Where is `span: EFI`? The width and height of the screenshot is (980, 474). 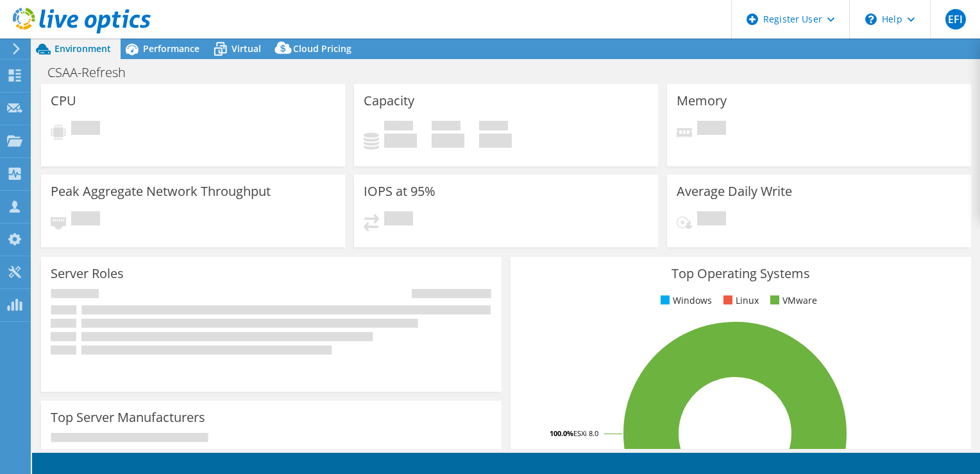
span: EFI is located at coordinates (955, 19).